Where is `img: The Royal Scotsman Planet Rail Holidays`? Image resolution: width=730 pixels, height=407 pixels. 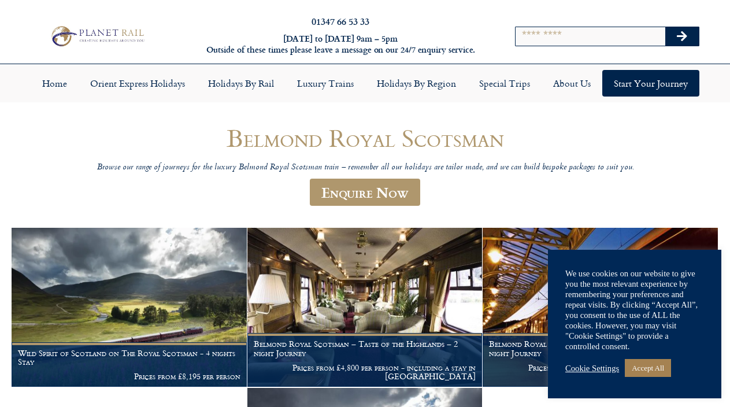
img: The Royal Scotsman Planet Rail Holidays is located at coordinates (600, 308).